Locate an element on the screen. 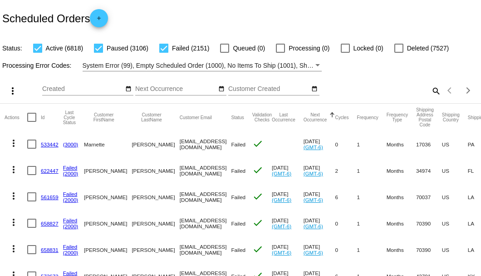 This screenshot has height=276, width=481. mat-cell: 34974 is located at coordinates (429, 170).